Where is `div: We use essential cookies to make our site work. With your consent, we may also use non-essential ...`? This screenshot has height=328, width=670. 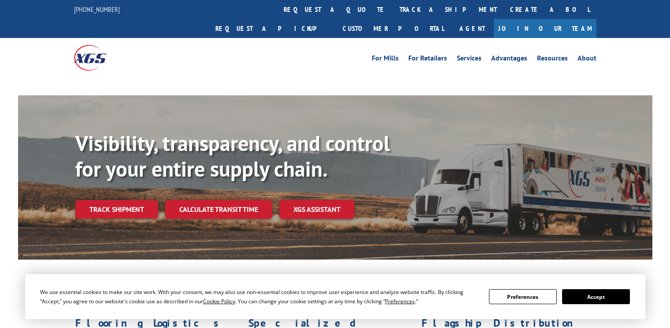
div: We use essential cookies to make our site work. With your consent, we may also use non-essential ... is located at coordinates (259, 296).